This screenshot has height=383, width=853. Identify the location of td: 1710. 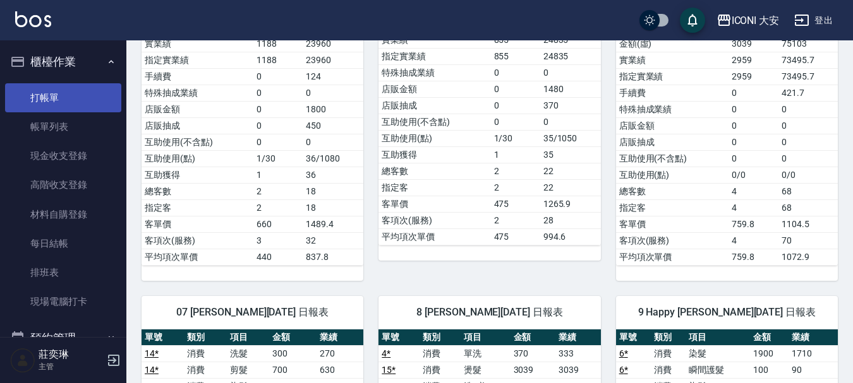
(813, 354).